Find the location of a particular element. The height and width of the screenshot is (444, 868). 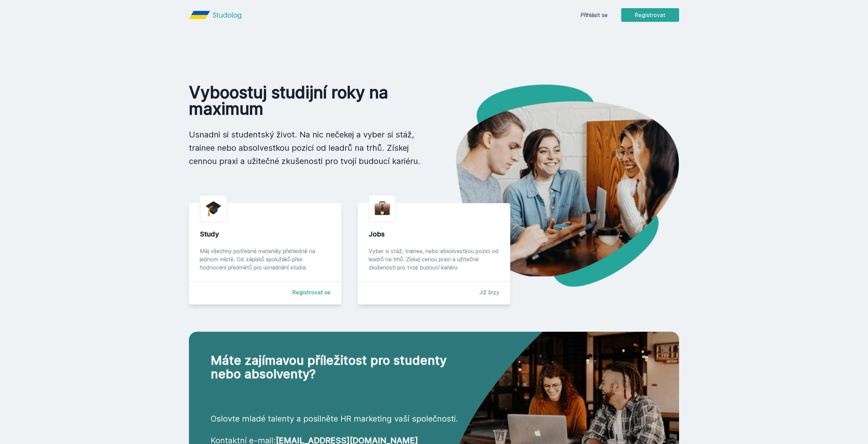

h1: Vyboostuj studijní roky na maximum is located at coordinates (306, 101).